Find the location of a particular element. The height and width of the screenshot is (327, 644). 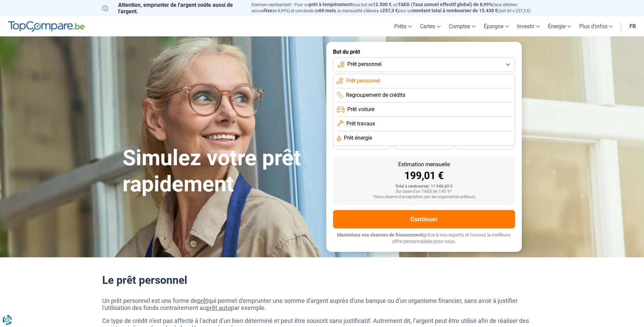

a: Épargne is located at coordinates (496, 26).